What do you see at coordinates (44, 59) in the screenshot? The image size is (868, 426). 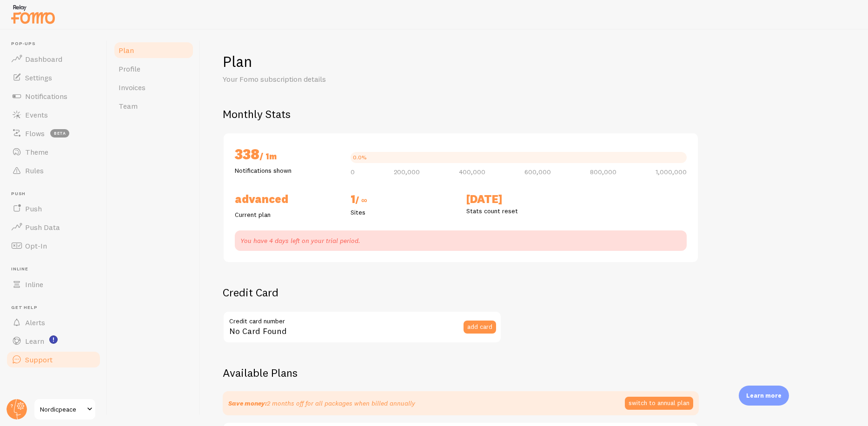 I see `span: Dashboard` at bounding box center [44, 59].